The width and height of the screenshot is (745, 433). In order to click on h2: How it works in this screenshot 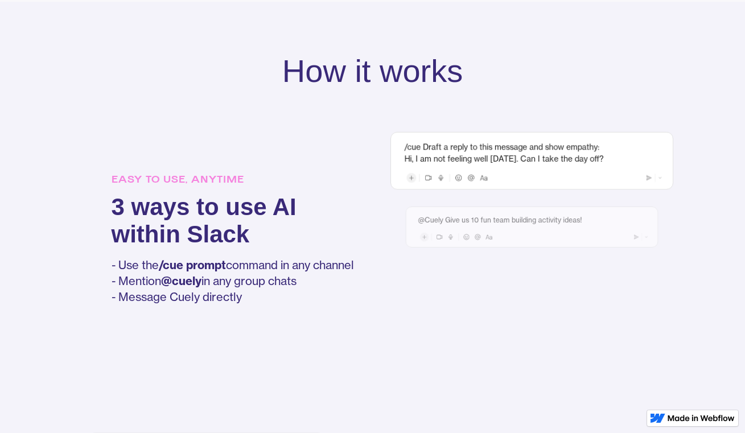, I will do `click(372, 71)`.